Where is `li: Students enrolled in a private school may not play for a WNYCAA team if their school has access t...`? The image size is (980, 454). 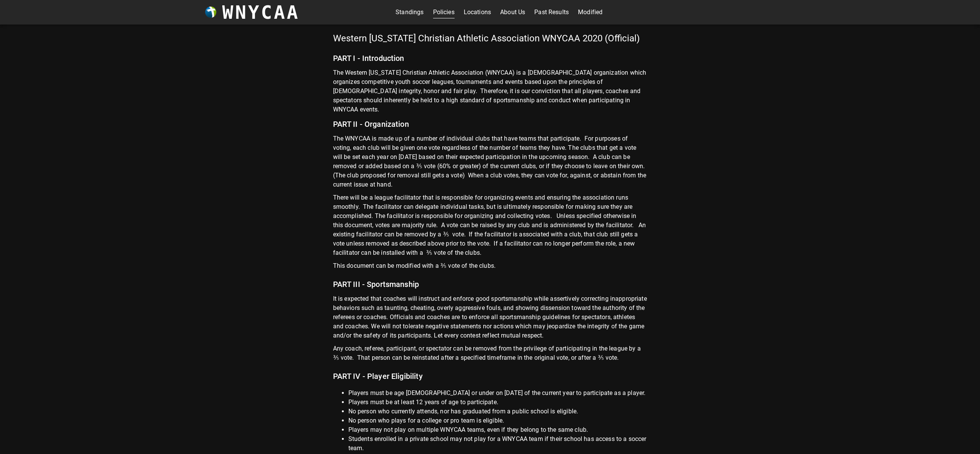
li: Students enrolled in a private school may not play for a WNYCAA team if their school has access t... is located at coordinates (498, 444).